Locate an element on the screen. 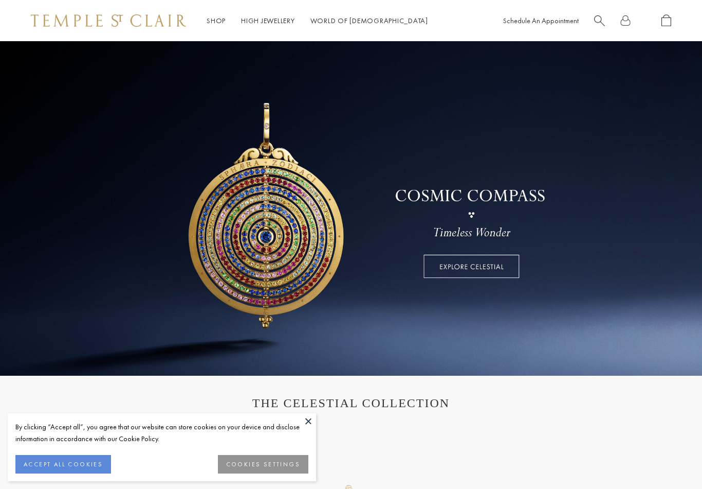  h1: THE CELESTIAL COLLECTION is located at coordinates (351, 403).